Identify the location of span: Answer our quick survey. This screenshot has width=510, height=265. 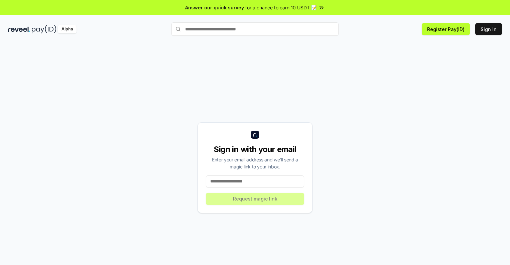
(214, 7).